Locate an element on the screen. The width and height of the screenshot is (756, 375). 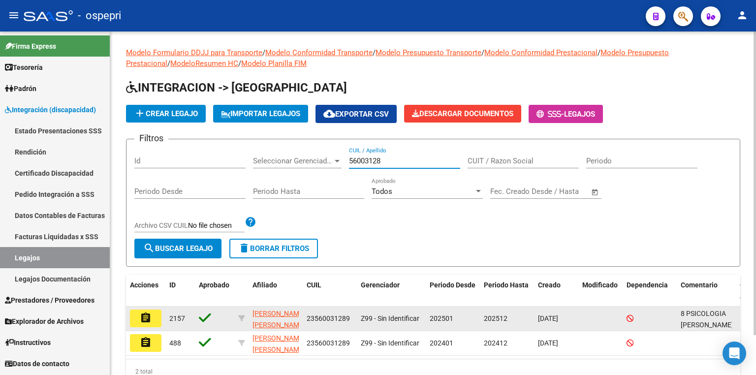
span: Firma Express is located at coordinates (31, 46).